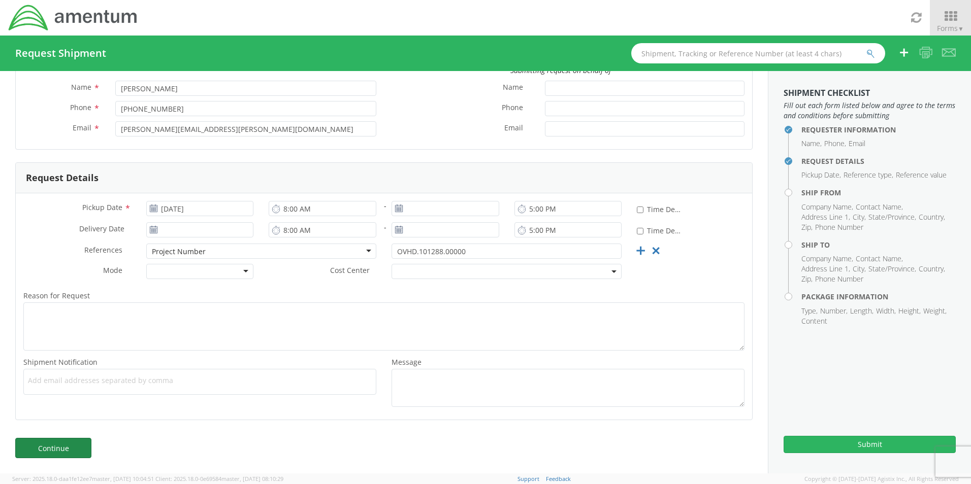 The width and height of the screenshot is (971, 484). What do you see at coordinates (869, 93) in the screenshot?
I see `h3: Shipment Checklist` at bounding box center [869, 93].